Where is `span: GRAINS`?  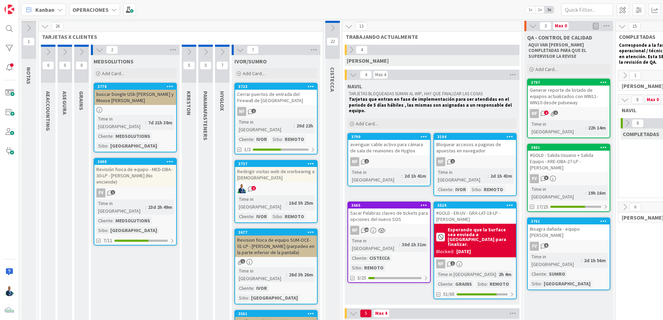
span: GRAINS is located at coordinates (81, 101).